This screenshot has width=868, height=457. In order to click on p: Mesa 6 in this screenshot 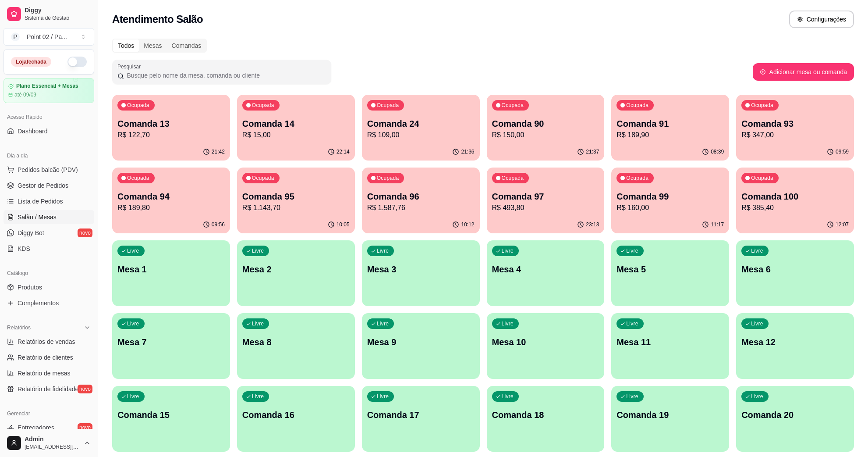, I will do `click(795, 269)`.